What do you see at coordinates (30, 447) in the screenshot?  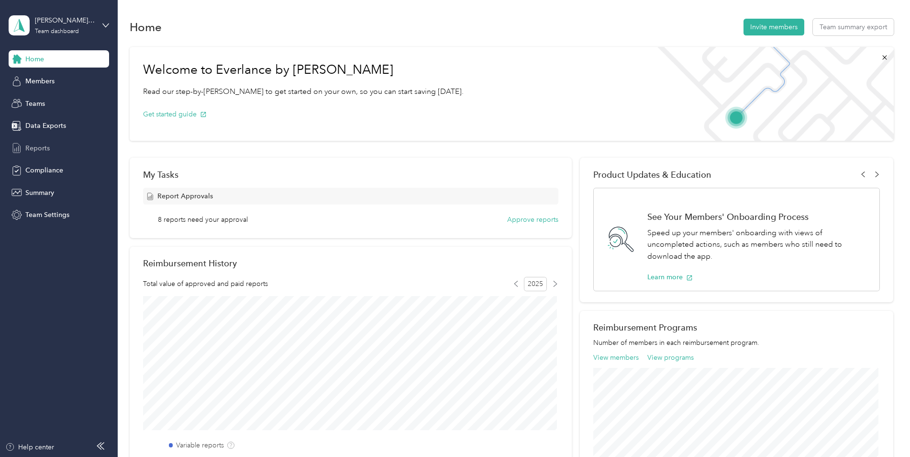 I see `div: Help center` at bounding box center [30, 447].